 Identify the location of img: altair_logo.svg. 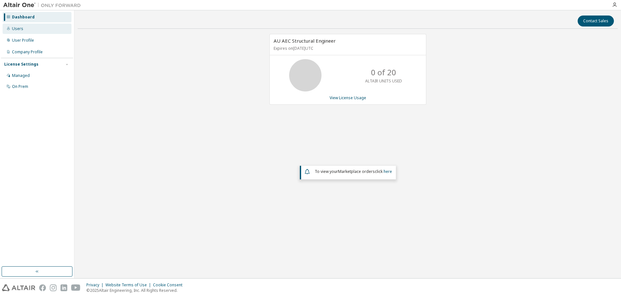
(18, 288).